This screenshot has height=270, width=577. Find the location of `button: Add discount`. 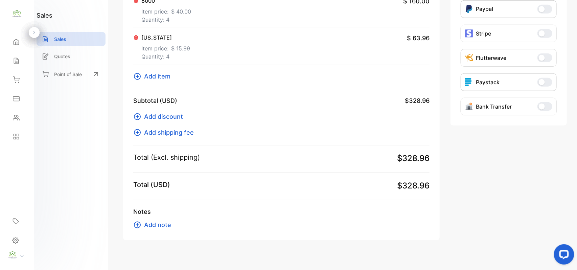

button: Add discount is located at coordinates (160, 116).